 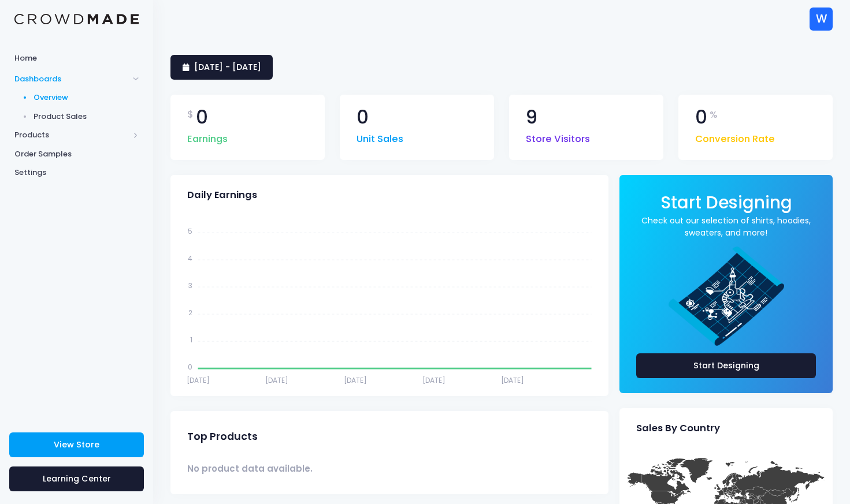 What do you see at coordinates (250, 469) in the screenshot?
I see `span: No product data available.` at bounding box center [250, 469].